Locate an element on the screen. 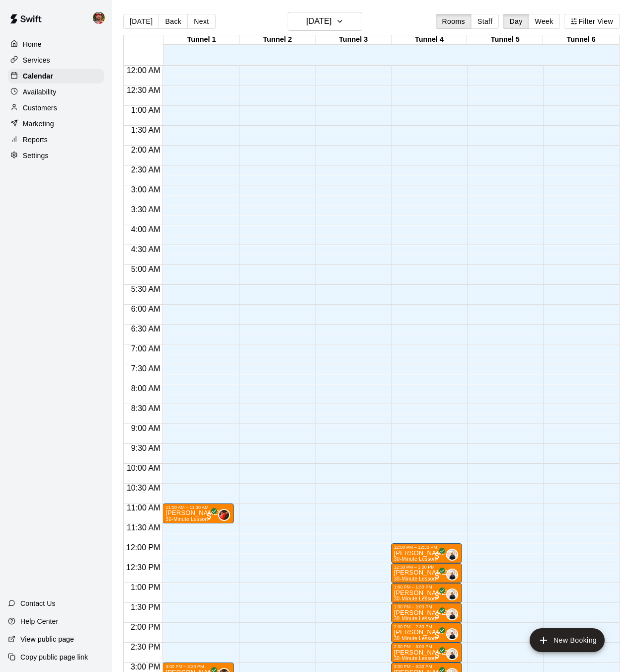  p: Customers is located at coordinates (39, 108).